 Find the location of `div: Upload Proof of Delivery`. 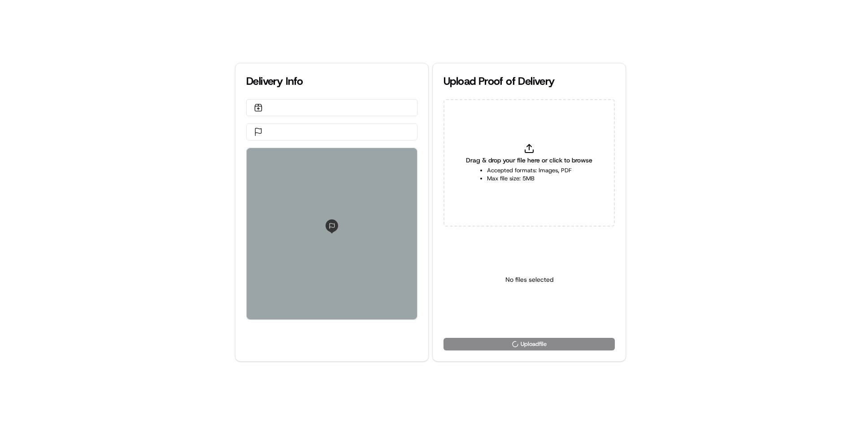

div: Upload Proof of Delivery is located at coordinates (529, 81).